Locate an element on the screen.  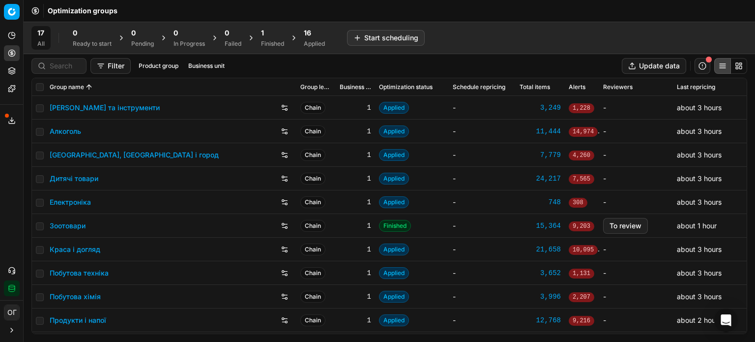
a: 15,364 is located at coordinates (540, 226).